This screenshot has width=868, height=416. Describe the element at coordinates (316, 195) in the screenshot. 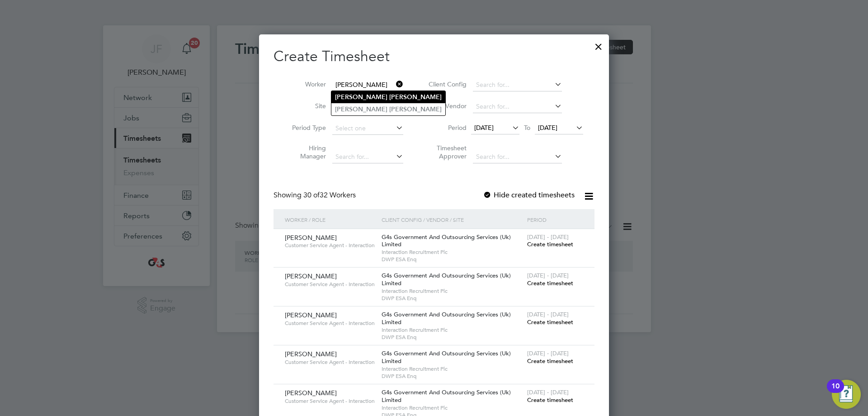

I see `div: Showing` at that location.